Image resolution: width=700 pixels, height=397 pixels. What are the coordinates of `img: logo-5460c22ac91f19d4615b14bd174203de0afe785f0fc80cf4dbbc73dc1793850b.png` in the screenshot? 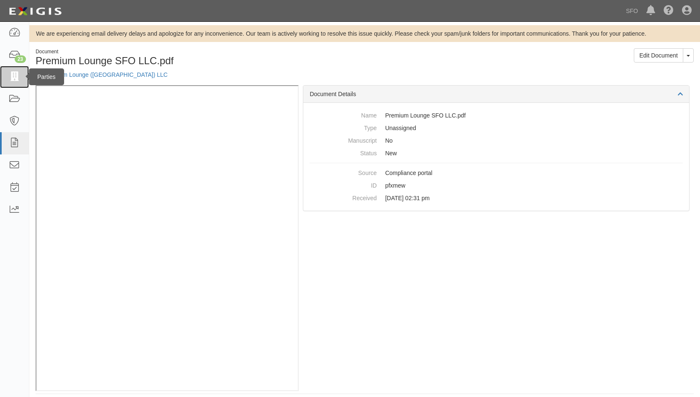 It's located at (35, 11).